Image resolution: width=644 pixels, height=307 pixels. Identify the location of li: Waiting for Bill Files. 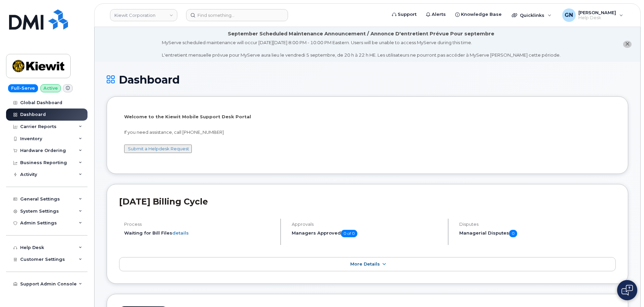
(199, 233).